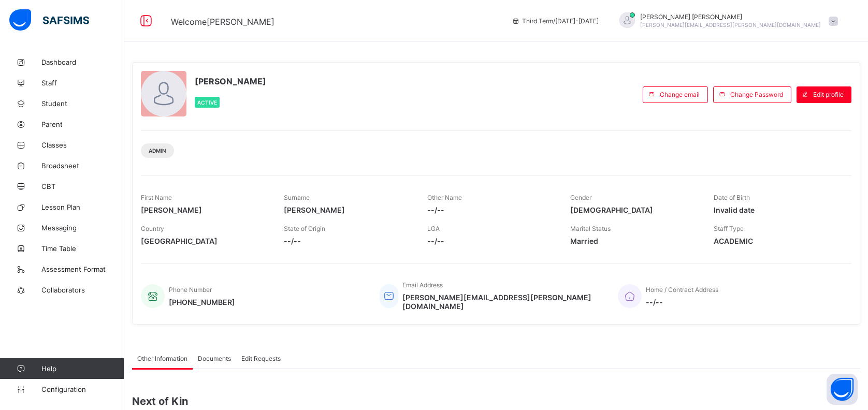  What do you see at coordinates (207, 102) in the screenshot?
I see `span: Active` at bounding box center [207, 102].